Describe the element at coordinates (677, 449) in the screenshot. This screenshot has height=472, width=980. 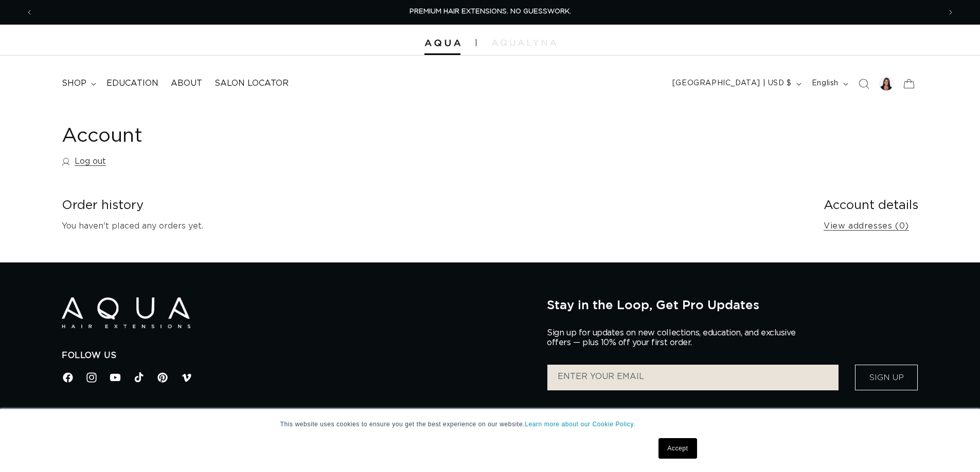
I see `a: Accept` at that location.